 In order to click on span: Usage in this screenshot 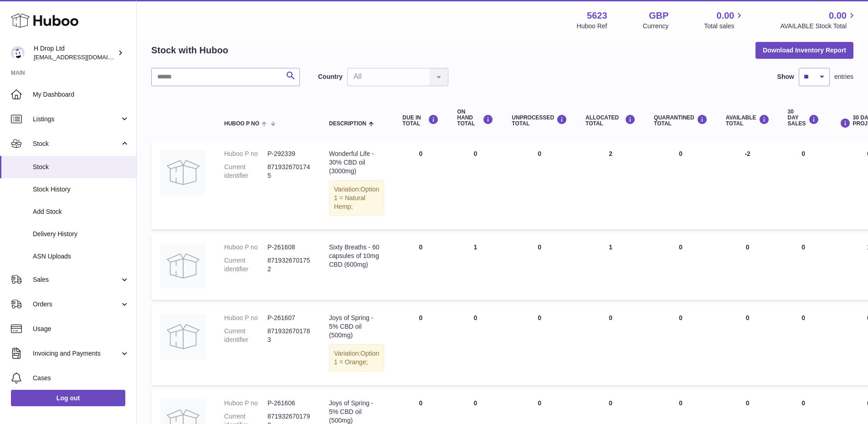, I will do `click(81, 329)`.